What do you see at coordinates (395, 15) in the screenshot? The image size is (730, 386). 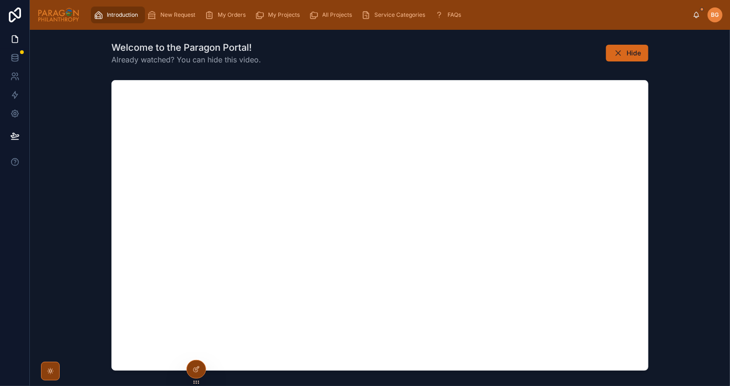 I see `a: Service Categories` at bounding box center [395, 15].